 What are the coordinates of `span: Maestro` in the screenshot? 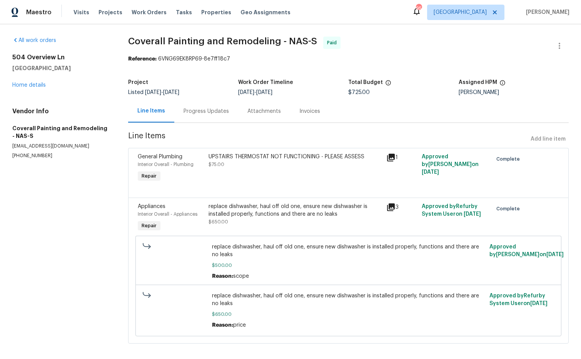 It's located at (39, 12).